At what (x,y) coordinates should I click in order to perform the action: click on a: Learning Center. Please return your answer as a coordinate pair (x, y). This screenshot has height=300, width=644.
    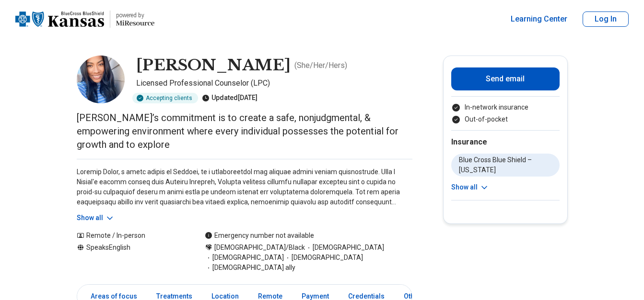
    Looking at the image, I should click on (539, 20).